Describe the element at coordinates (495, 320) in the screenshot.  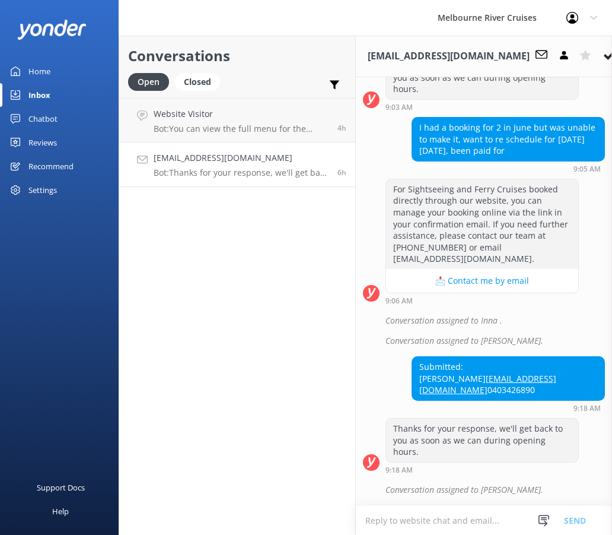
I see `div: Conversation assigned to Inna .` at that location.